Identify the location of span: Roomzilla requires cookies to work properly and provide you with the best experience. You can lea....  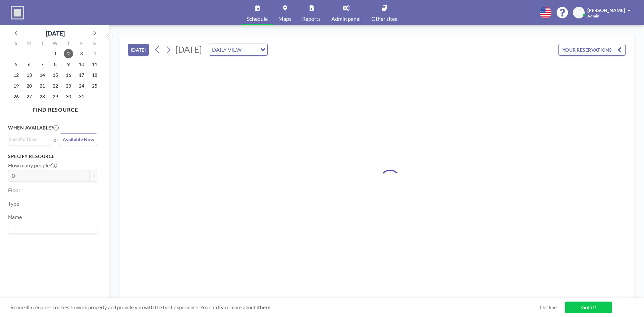
(275, 307).